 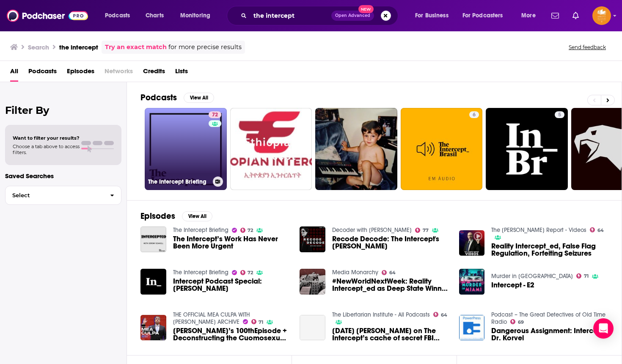 What do you see at coordinates (46, 150) in the screenshot?
I see `span: Choose a tab above to access filters.` at bounding box center [46, 150].